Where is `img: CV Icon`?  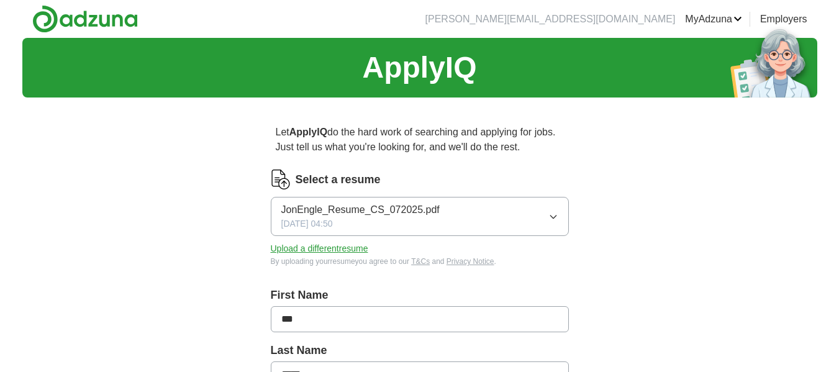 img: CV Icon is located at coordinates (281, 179).